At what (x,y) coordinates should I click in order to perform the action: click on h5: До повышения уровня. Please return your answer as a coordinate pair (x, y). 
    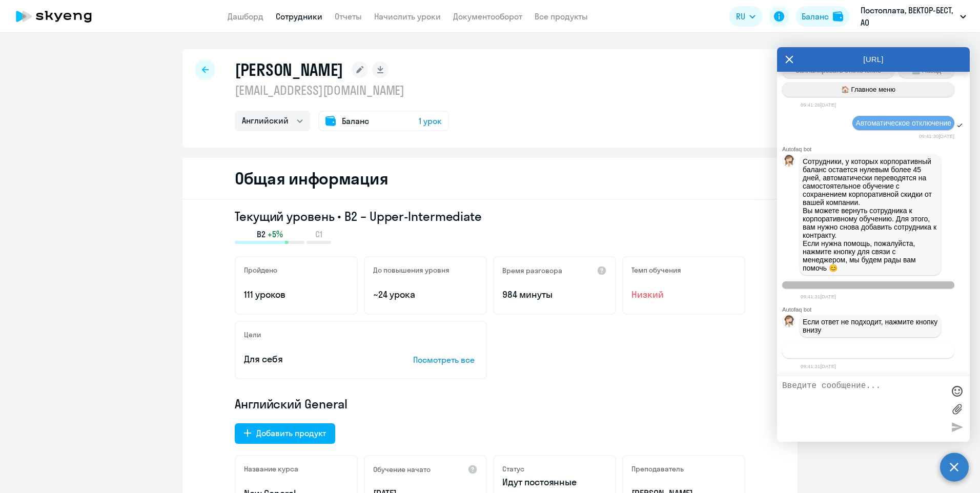
    Looking at the image, I should click on (411, 270).